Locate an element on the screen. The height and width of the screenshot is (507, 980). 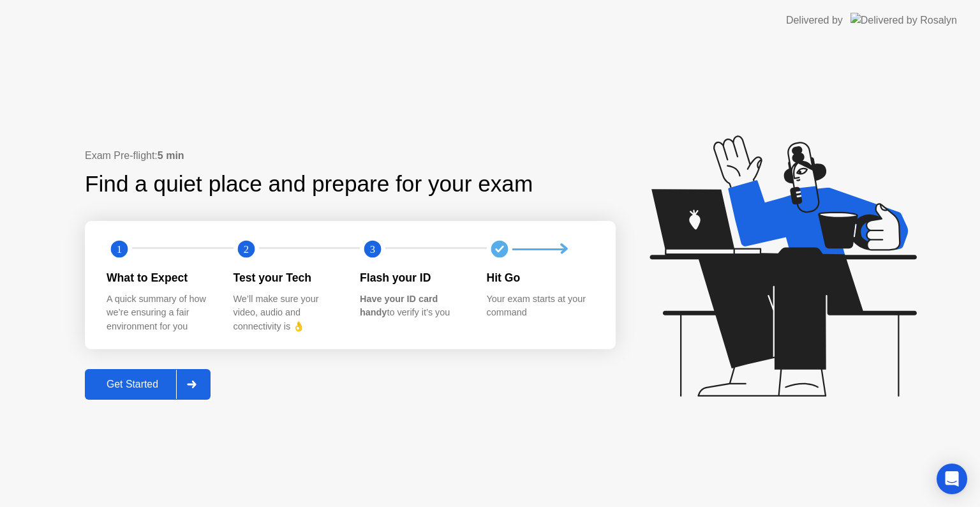
div: Your exam starts at your command is located at coordinates (540, 306).